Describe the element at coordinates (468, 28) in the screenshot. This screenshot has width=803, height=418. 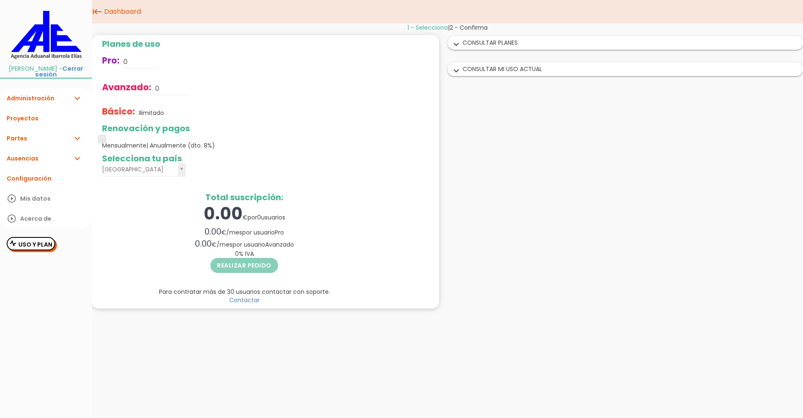
I see `span: 2 - Confirma` at that location.